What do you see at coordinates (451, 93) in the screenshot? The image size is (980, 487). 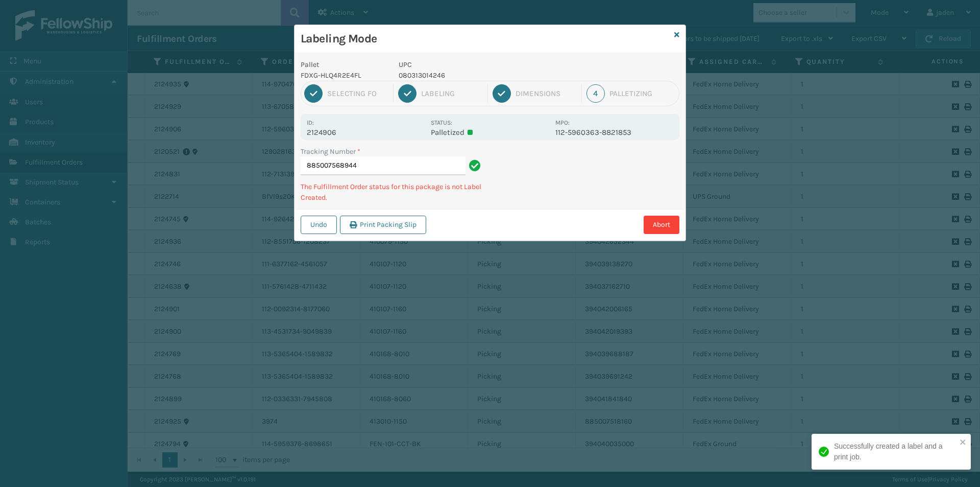 I see `div: Labeling` at bounding box center [451, 93].